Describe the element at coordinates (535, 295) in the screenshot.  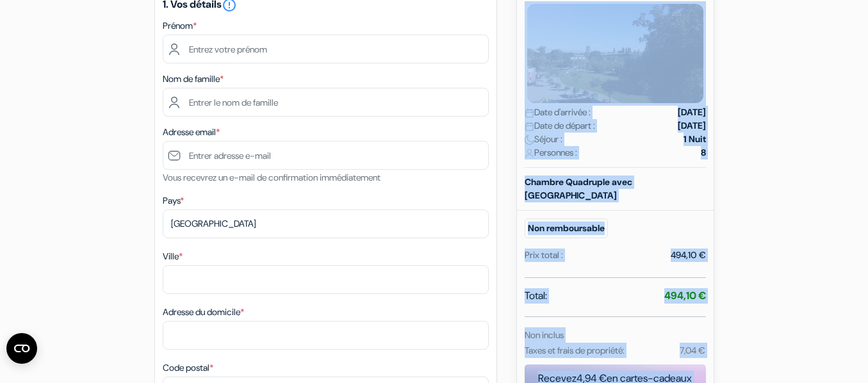
I see `span: Total:` at that location.